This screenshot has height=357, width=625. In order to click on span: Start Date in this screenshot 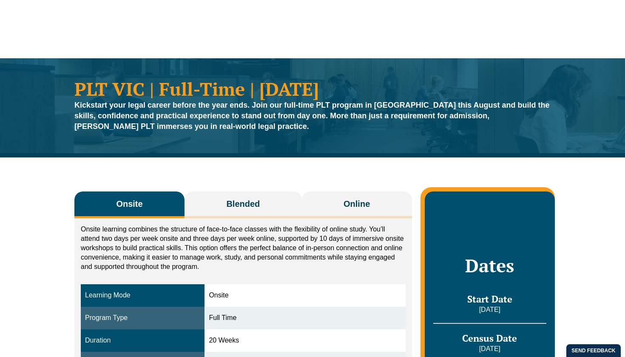, I will do `click(490, 298)`.